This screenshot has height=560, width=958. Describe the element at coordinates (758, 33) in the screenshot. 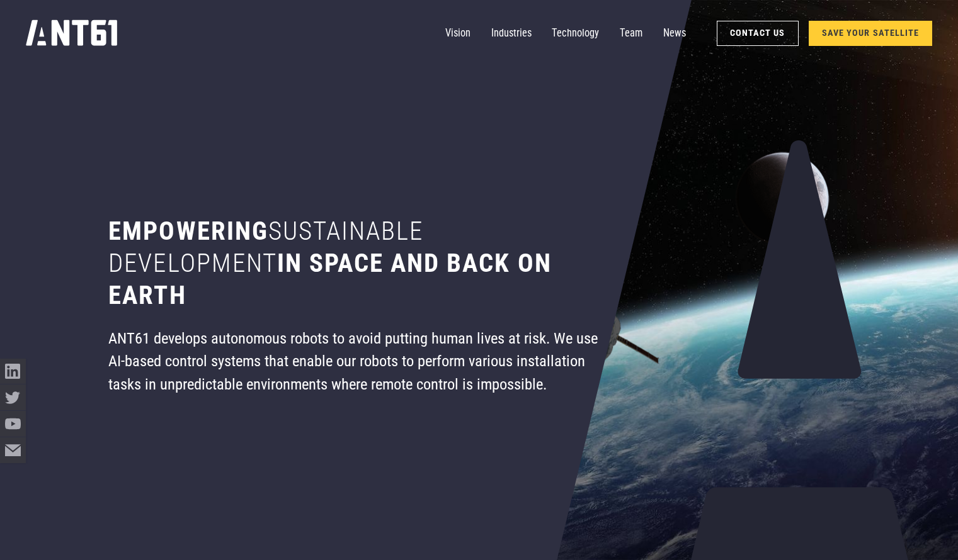

I see `a: Contact Us` at that location.